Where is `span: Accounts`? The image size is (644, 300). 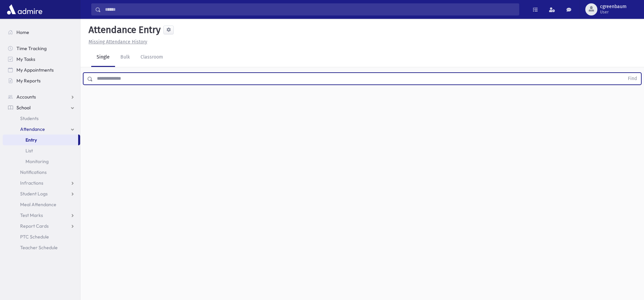 span: Accounts is located at coordinates (26, 97).